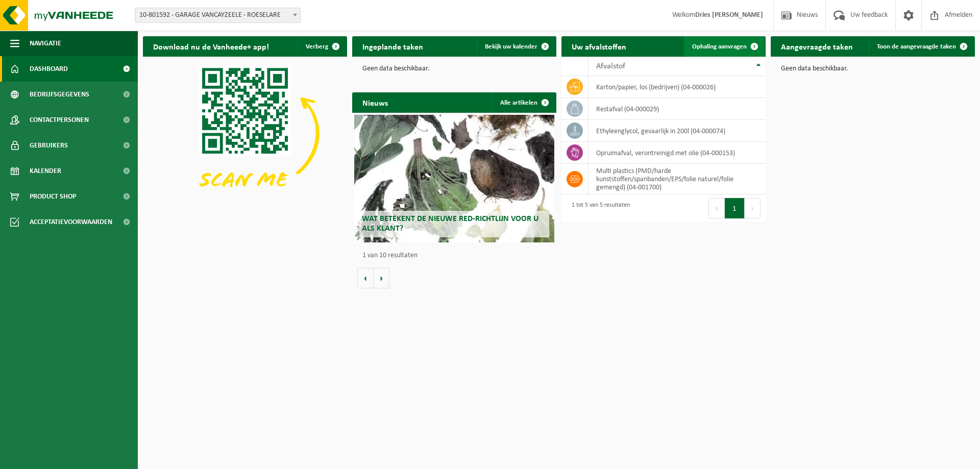 The image size is (980, 469). What do you see at coordinates (245, 133) in the screenshot?
I see `img: Download de VHEPlus App` at bounding box center [245, 133].